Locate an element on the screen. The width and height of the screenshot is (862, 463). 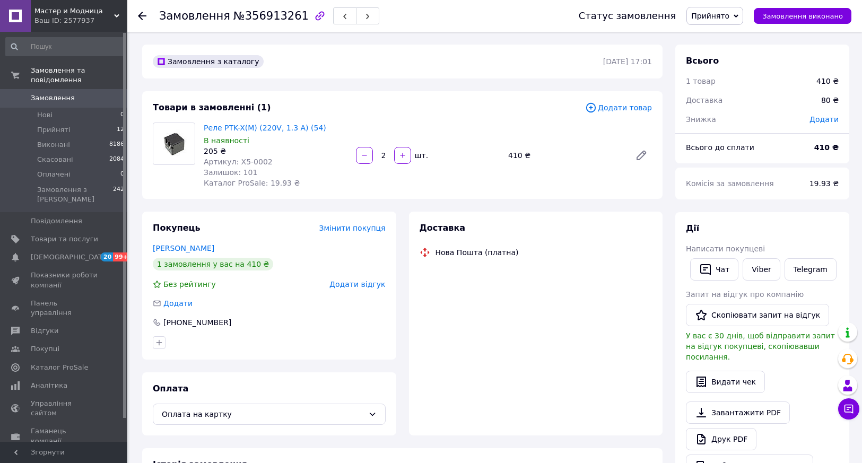
span: Нові is located at coordinates (45, 115).